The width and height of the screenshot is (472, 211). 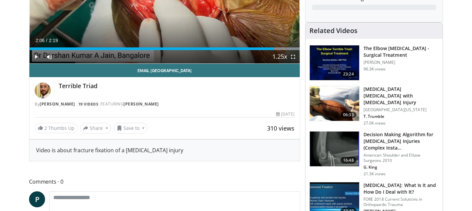 I want to click on span: 23:24, so click(x=349, y=74).